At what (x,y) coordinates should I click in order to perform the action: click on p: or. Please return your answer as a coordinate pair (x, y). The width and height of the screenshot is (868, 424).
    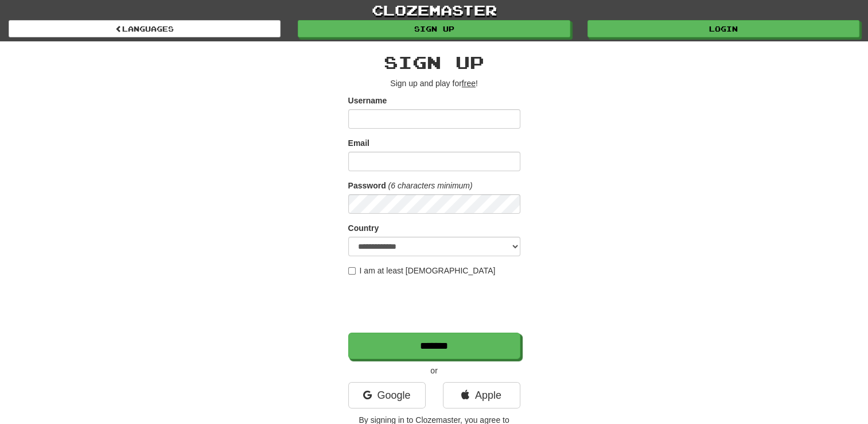
    Looking at the image, I should click on (435, 371).